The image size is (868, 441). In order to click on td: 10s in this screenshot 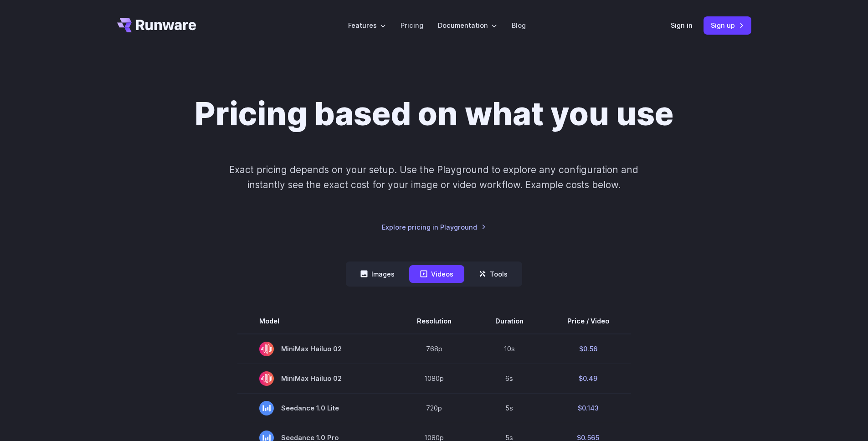, I will do `click(509, 349)`.